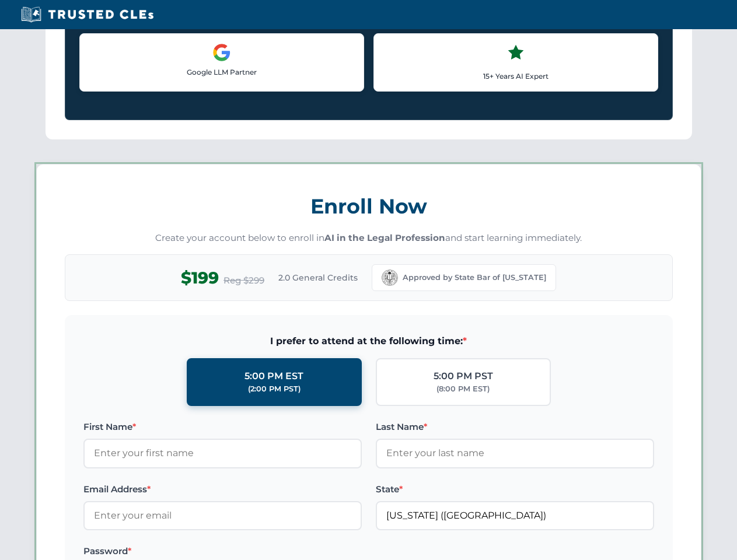  Describe the element at coordinates (222, 489) in the screenshot. I see `label: Email Address` at that location.